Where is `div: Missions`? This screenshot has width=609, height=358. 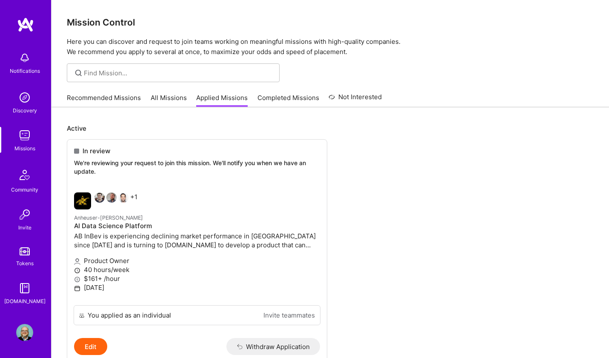
div: Missions is located at coordinates (25, 148).